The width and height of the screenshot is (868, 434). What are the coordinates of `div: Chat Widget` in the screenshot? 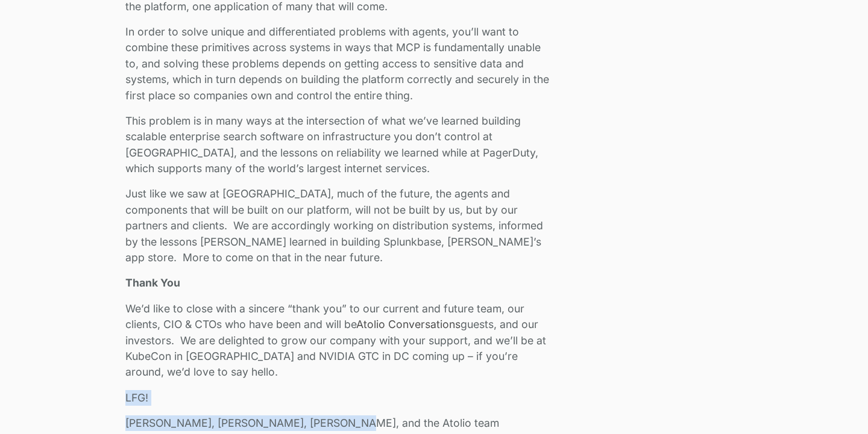 It's located at (838, 405).